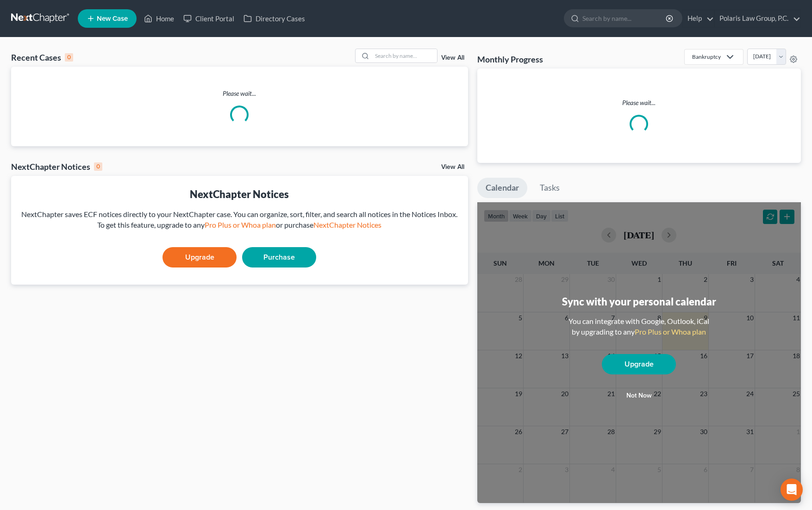  I want to click on a: Help, so click(698, 19).